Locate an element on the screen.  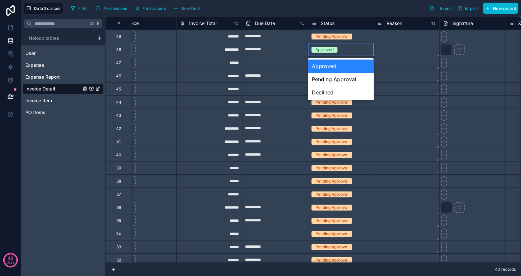
div: 46 is located at coordinates (118, 76).